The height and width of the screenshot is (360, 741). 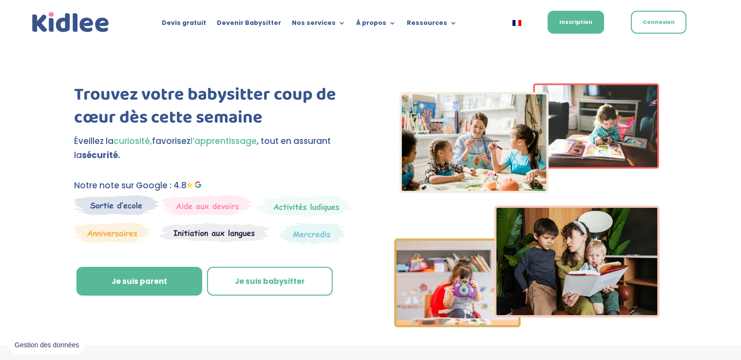 What do you see at coordinates (71, 22) in the screenshot?
I see `a: Kidlee Logo` at bounding box center [71, 22].